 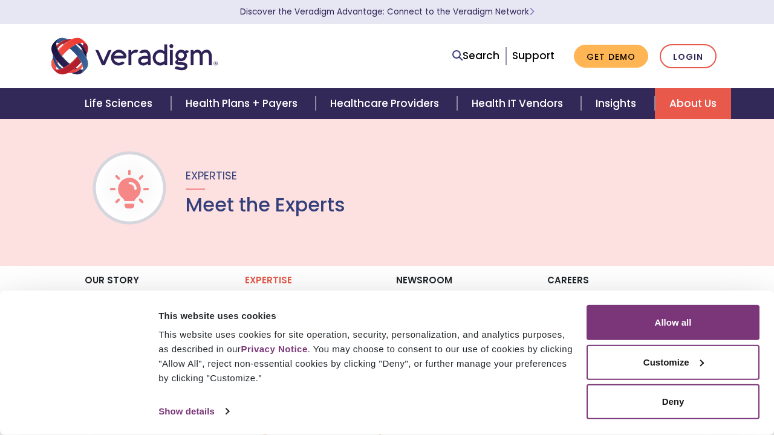 I want to click on span: Learn More, so click(x=531, y=11).